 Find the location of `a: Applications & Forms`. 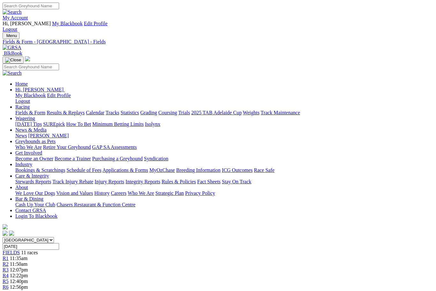

a: Applications & Forms is located at coordinates (125, 170).